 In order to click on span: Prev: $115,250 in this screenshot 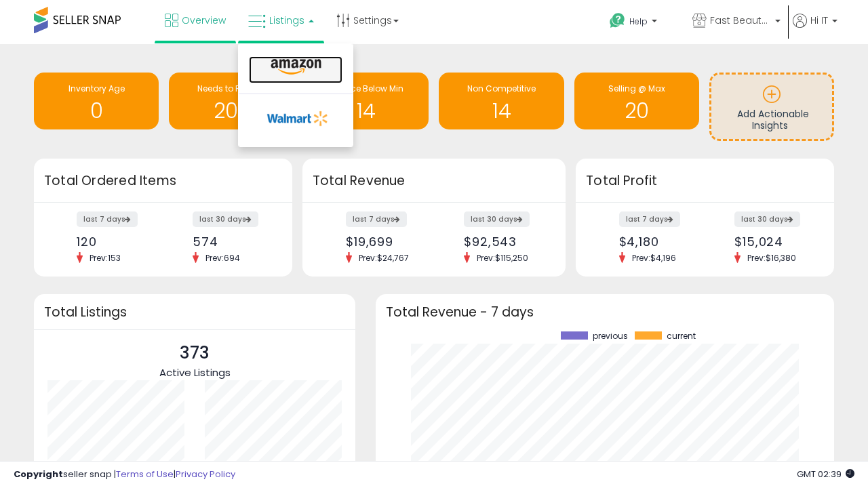, I will do `click(502, 257)`.